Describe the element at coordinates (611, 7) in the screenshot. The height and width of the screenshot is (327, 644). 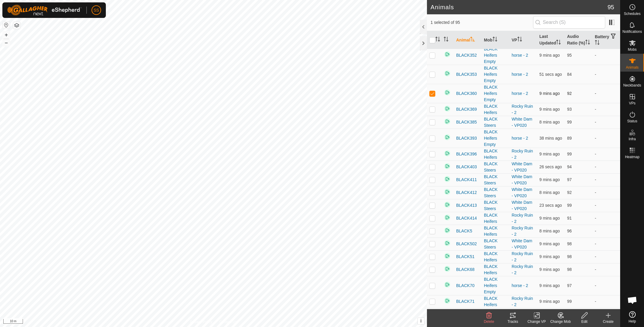
I see `span: 95` at that location.